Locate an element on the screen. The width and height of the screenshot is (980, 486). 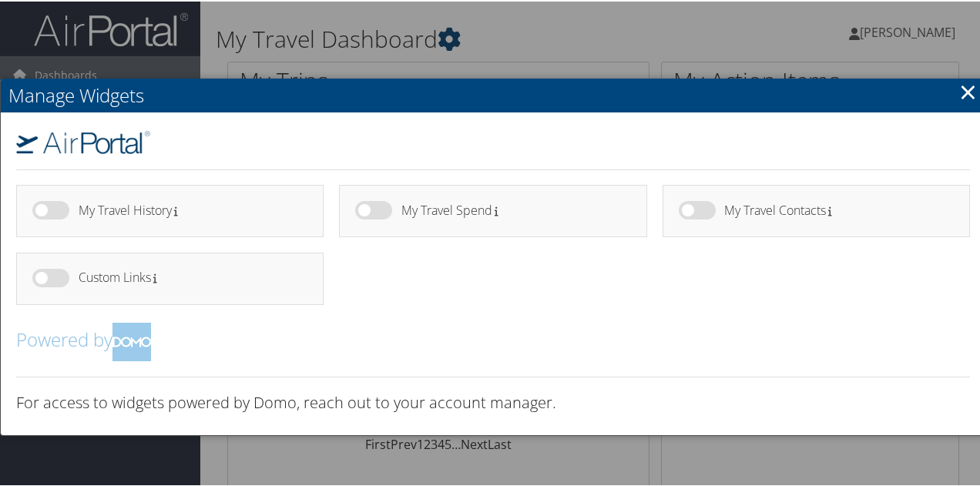
h4: My Travel Spend is located at coordinates (510, 209).